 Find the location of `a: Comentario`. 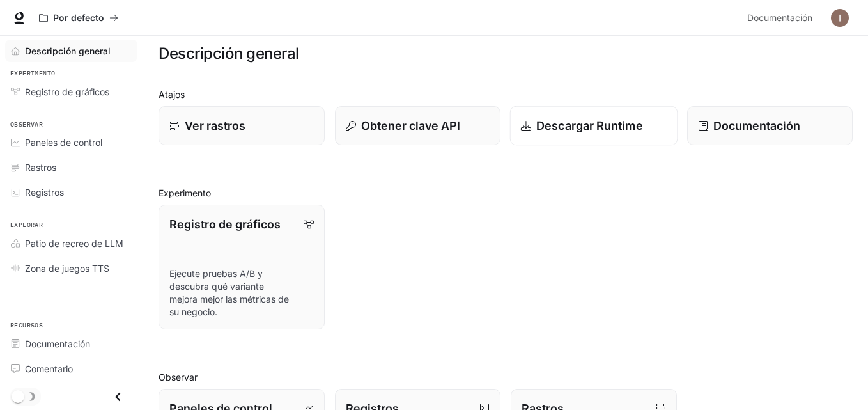

a: Comentario is located at coordinates (71, 368).